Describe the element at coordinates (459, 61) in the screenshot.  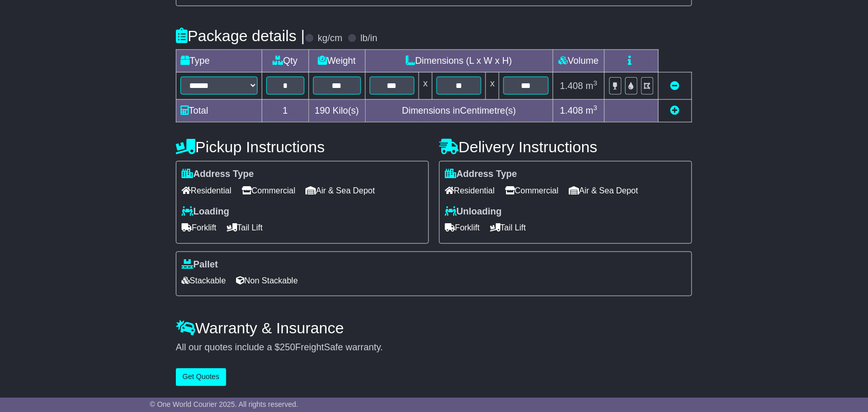
I see `td: Dimensions (L x W x H)` at that location.